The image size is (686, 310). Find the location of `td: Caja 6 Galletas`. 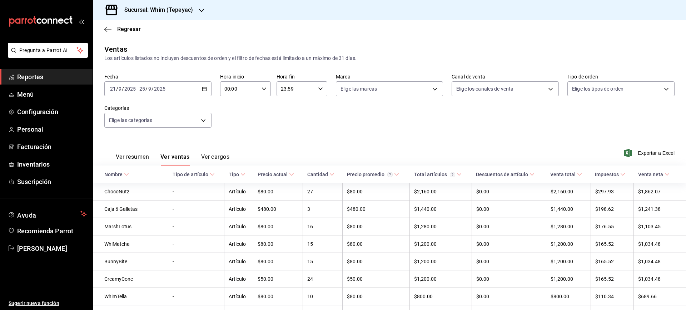

td: Caja 6 Galletas is located at coordinates (130, 209).